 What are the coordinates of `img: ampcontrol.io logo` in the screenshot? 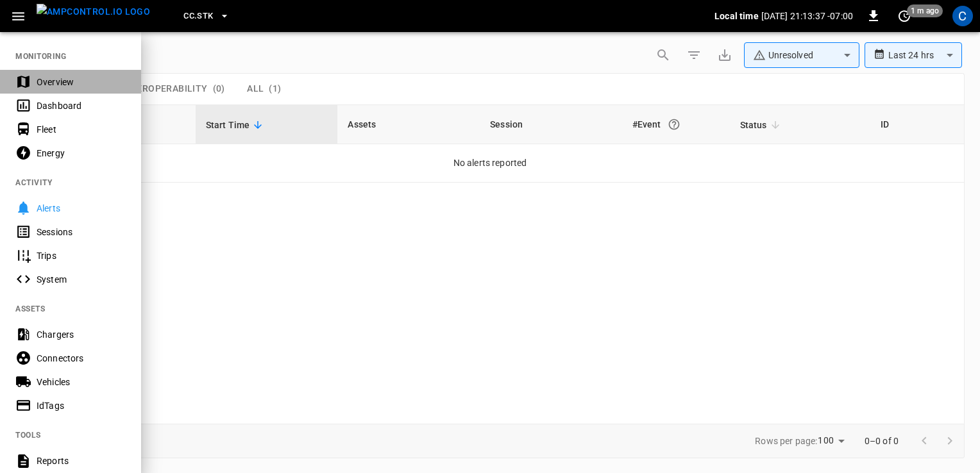 It's located at (93, 11).